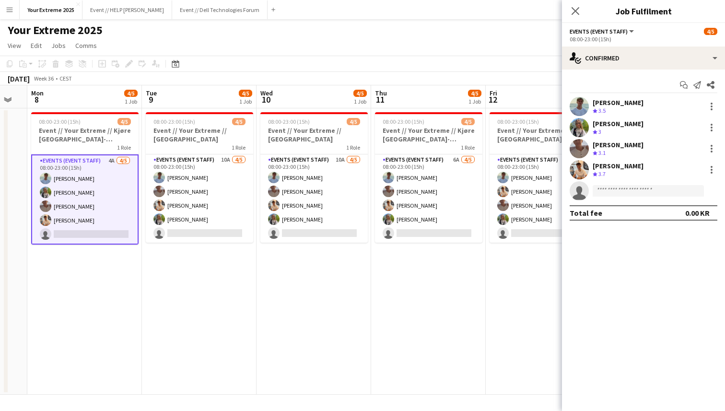 This screenshot has height=411, width=725. What do you see at coordinates (44, 78) in the screenshot?
I see `span: Week 36` at bounding box center [44, 78].